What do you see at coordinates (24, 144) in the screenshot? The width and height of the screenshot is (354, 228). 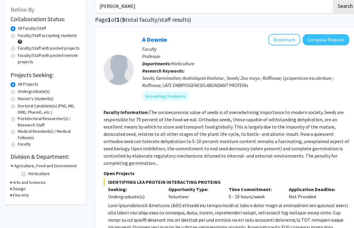 I see `label: Faculty` at bounding box center [24, 144].